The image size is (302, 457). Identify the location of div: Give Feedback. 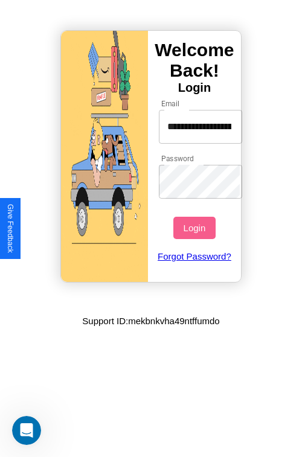
(10, 228).